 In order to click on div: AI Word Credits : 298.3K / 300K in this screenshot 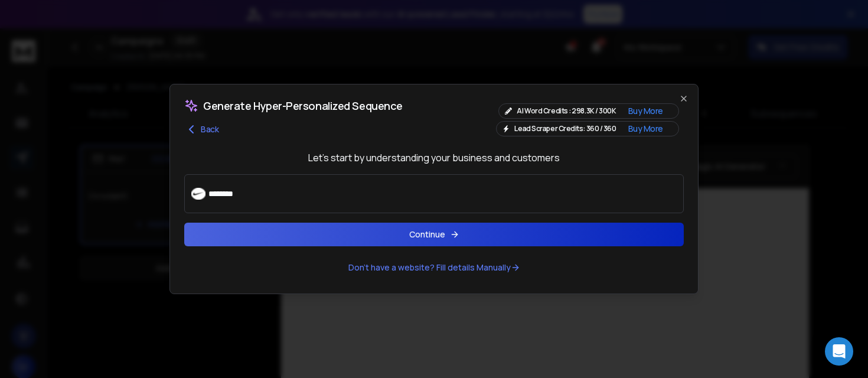, I will do `click(589, 111)`.